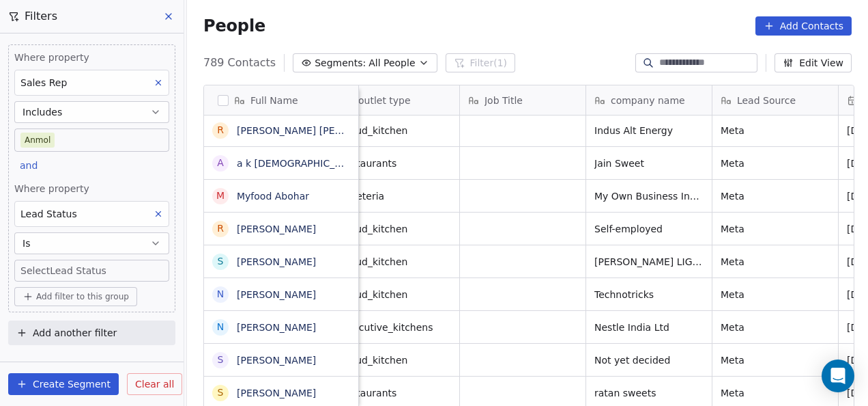 This screenshot has height=406, width=868. Describe the element at coordinates (239, 63) in the screenshot. I see `span: 789 Contacts` at that location.